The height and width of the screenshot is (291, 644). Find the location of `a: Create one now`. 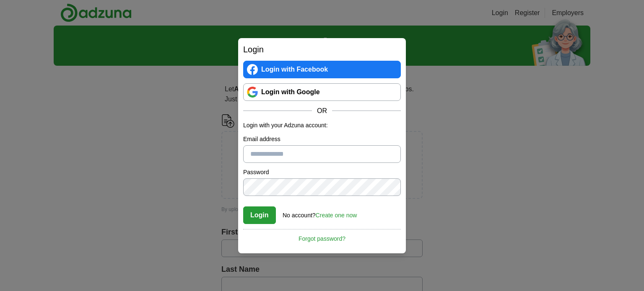

a: Create one now is located at coordinates (336, 215).